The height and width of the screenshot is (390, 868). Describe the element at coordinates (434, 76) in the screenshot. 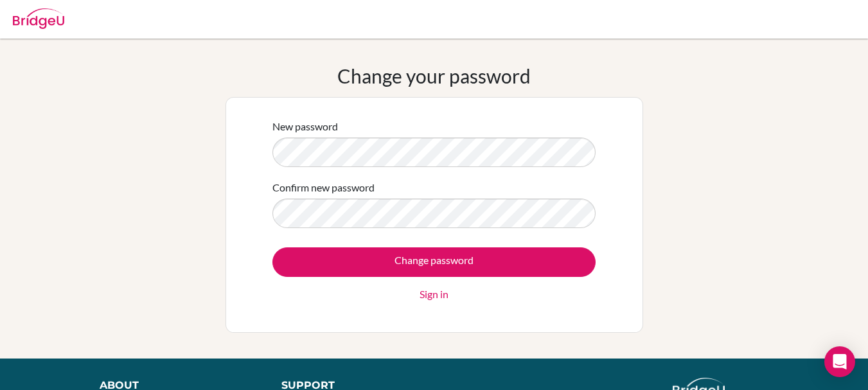

I see `h1: Change your password` at that location.